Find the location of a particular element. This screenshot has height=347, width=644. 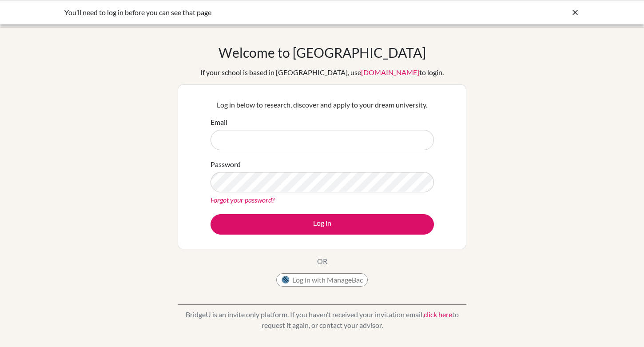

a: Forgot your password? is located at coordinates (243, 199).